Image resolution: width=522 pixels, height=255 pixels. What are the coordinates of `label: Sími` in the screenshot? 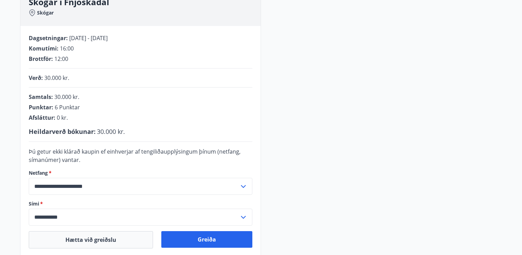 It's located at (141, 204).